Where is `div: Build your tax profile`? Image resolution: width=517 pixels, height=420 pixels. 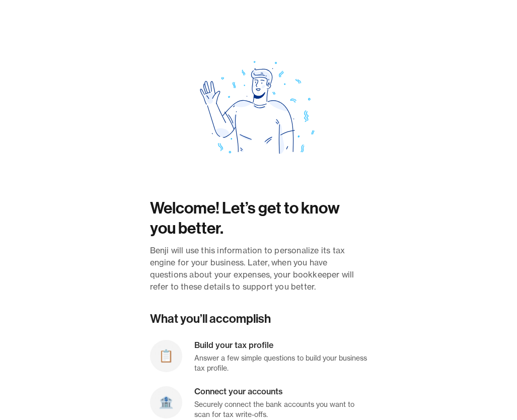 div: Build your tax profile is located at coordinates (281, 345).